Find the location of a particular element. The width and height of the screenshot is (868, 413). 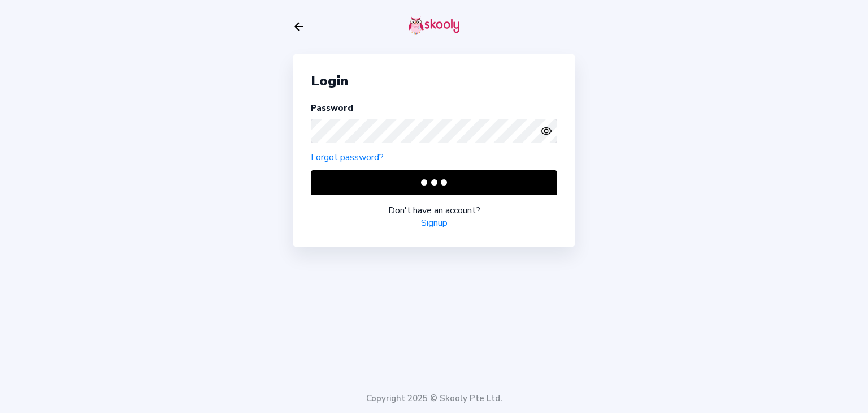

ion-icon: arrow back outline is located at coordinates (299, 27).